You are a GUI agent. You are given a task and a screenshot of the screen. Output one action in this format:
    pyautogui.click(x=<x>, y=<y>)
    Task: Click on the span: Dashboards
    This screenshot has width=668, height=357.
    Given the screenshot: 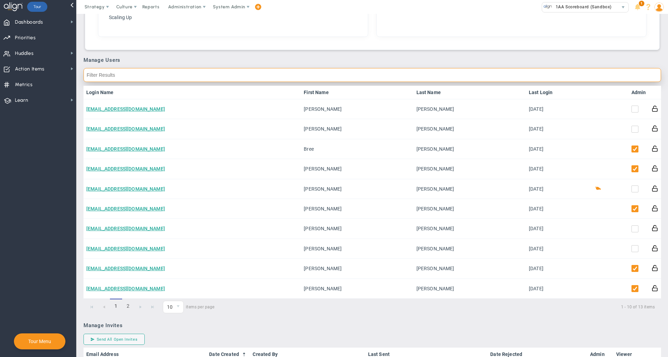 What is the action you would take?
    pyautogui.click(x=29, y=22)
    